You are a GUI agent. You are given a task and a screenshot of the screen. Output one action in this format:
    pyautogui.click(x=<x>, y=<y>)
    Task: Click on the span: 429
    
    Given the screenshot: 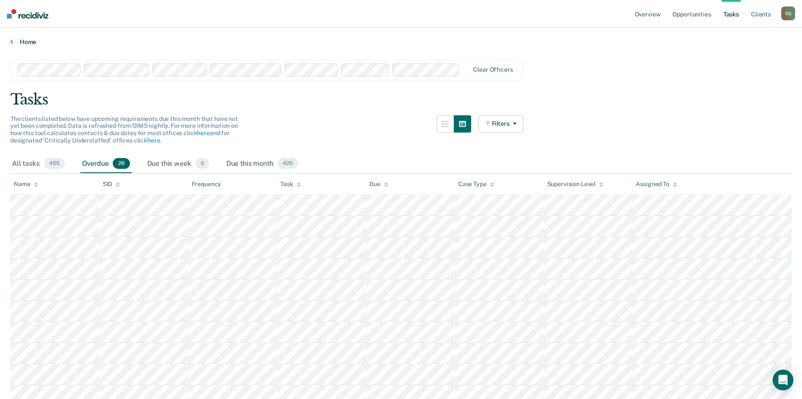 What is the action you would take?
    pyautogui.click(x=288, y=164)
    